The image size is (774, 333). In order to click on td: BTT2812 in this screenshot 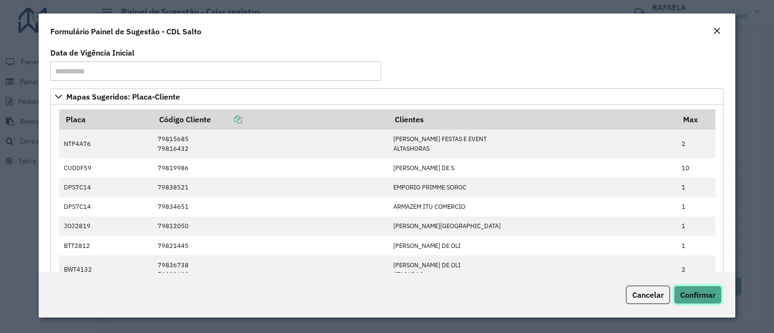, I will do `click(106, 246)`.